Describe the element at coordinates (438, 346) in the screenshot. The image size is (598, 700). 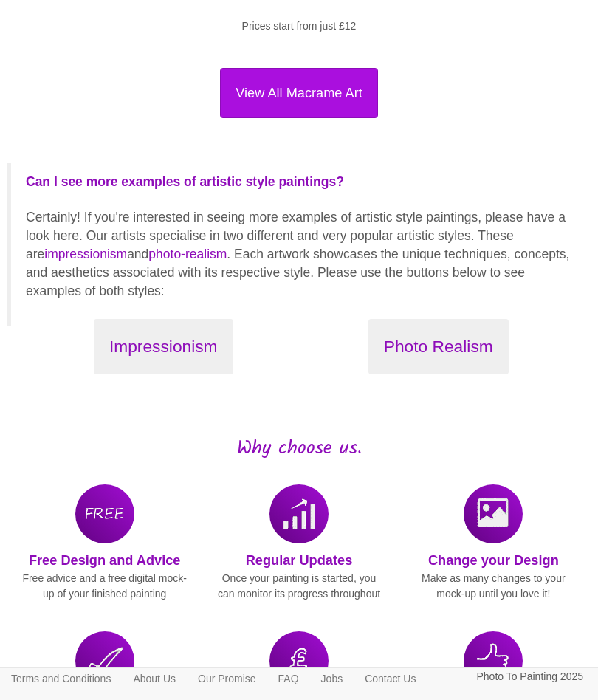
I see `a: Photo Realism` at that location.